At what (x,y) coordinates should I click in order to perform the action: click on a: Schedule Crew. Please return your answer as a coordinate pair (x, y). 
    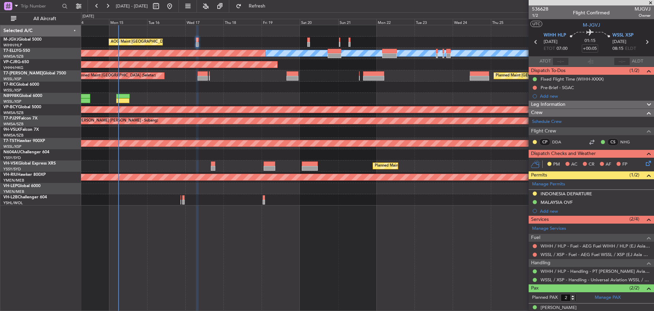
    Looking at the image, I should click on (547, 122).